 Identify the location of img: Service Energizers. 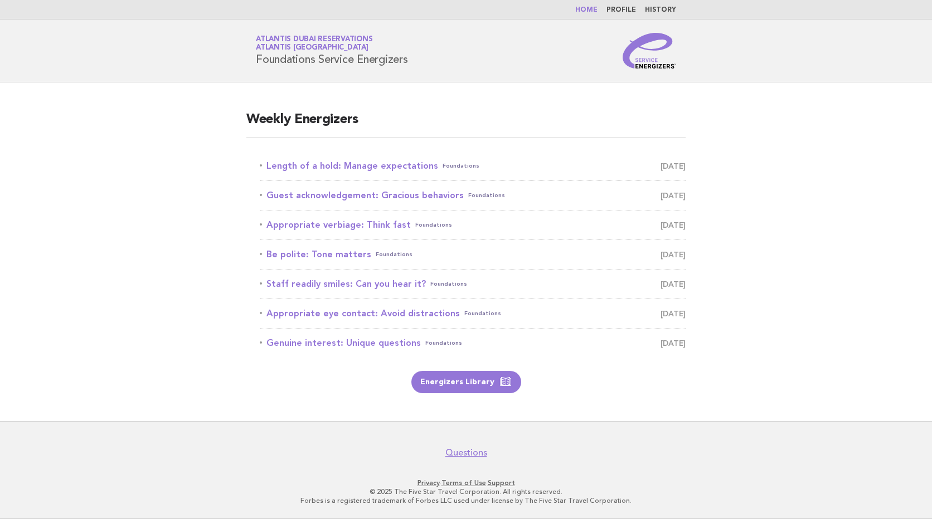
(649, 51).